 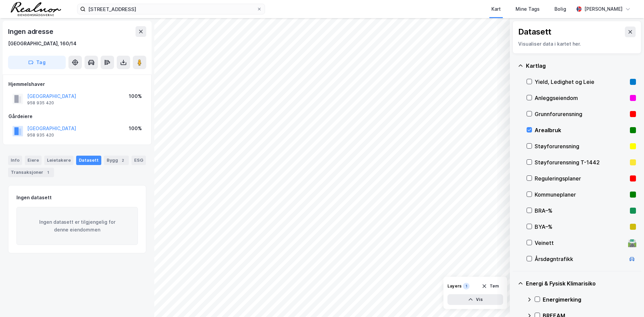 I want to click on div: Arealbruk, so click(x=581, y=130).